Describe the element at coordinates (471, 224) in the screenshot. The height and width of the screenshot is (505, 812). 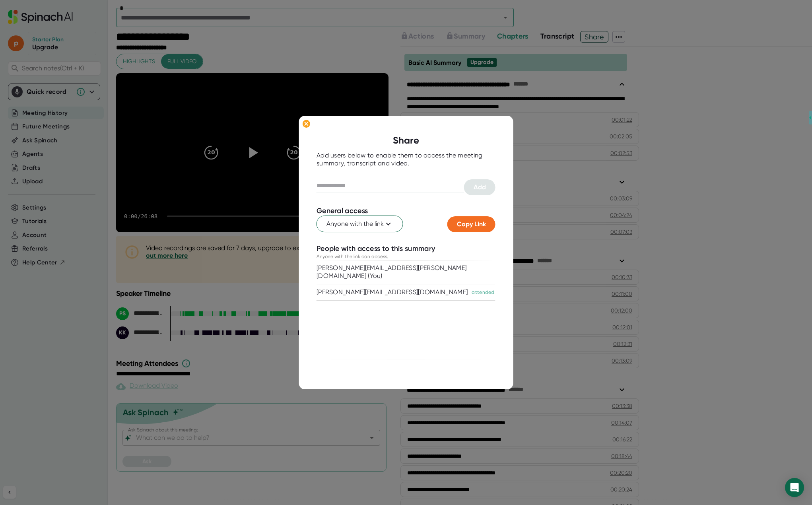
I see `button: Copy Link` at that location.